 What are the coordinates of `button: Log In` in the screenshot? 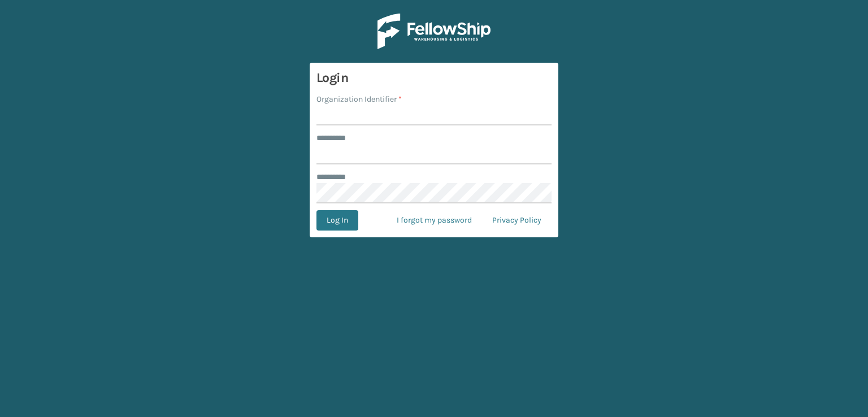 It's located at (338, 220).